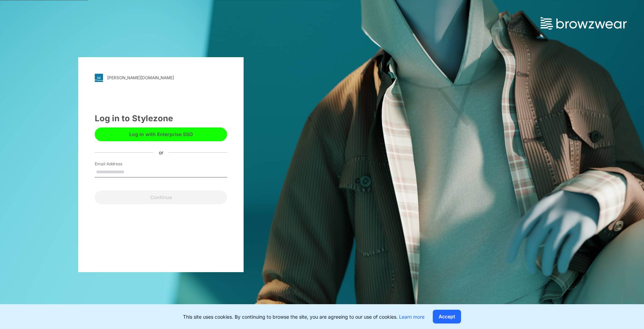 The image size is (644, 329). Describe the element at coordinates (119, 164) in the screenshot. I see `label: Email Address` at that location.